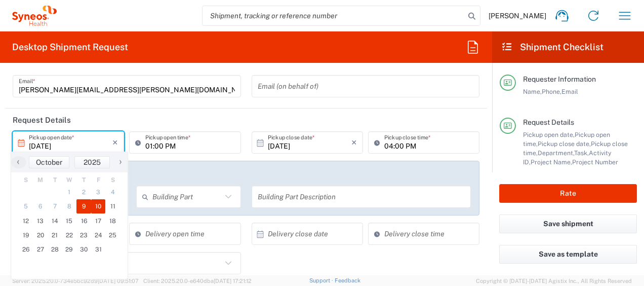 This screenshot has height=286, width=644. I want to click on span: Task,, so click(582, 153).